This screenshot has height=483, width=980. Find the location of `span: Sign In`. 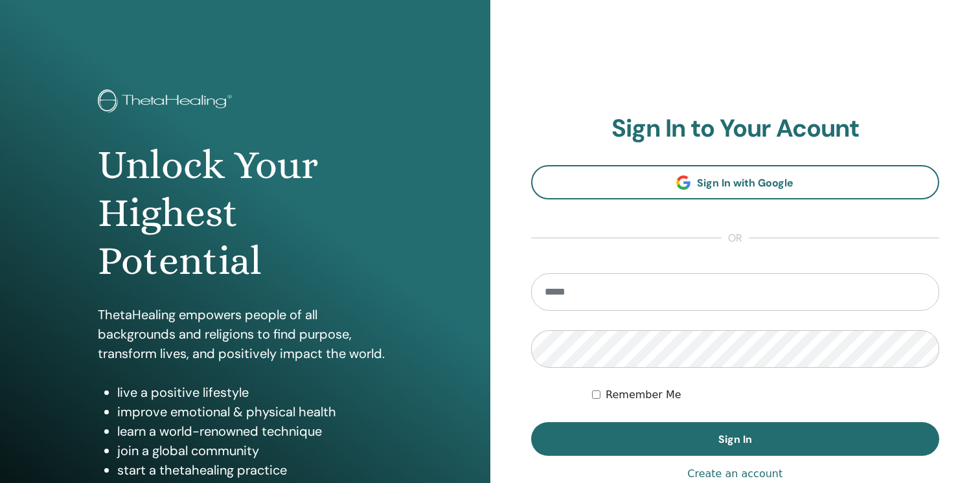

span: Sign In is located at coordinates (735, 439).